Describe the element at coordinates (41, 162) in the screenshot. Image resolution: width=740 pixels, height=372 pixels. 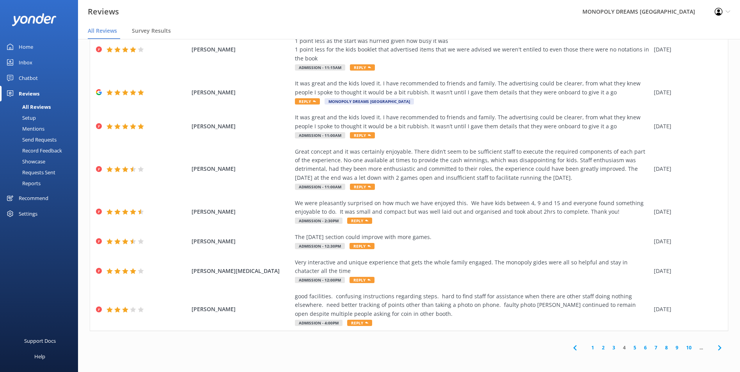
I see `a: Showcase` at that location.